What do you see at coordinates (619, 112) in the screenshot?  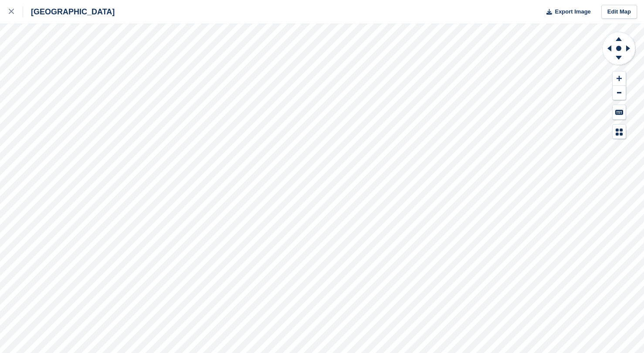 I see `button: Keyboard Shortcuts` at bounding box center [619, 112].